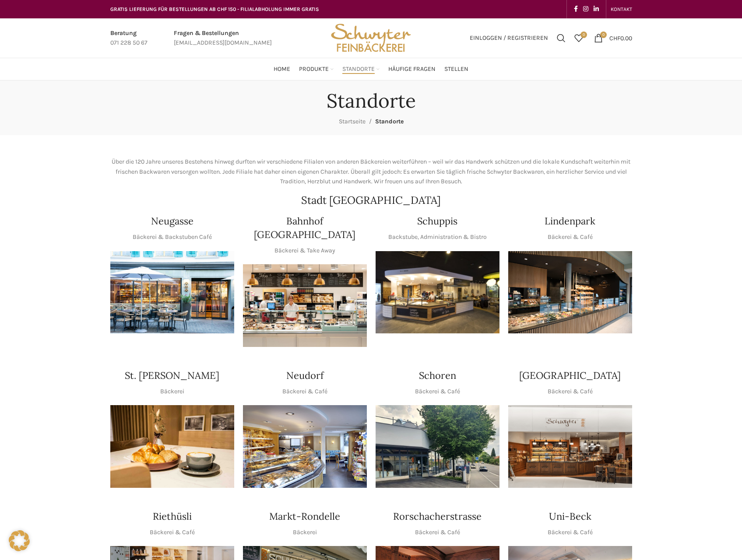 This screenshot has height=560, width=742. Describe the element at coordinates (371, 38) in the screenshot. I see `img: Bäckerei Schwyter` at that location.